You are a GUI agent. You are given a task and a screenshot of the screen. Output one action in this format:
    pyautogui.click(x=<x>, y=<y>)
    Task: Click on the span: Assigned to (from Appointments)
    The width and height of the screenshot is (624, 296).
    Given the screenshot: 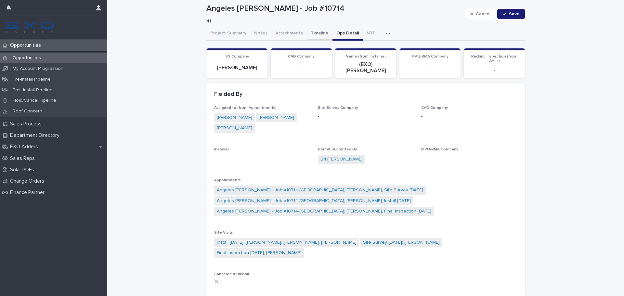 What is the action you would take?
    pyautogui.click(x=245, y=108)
    